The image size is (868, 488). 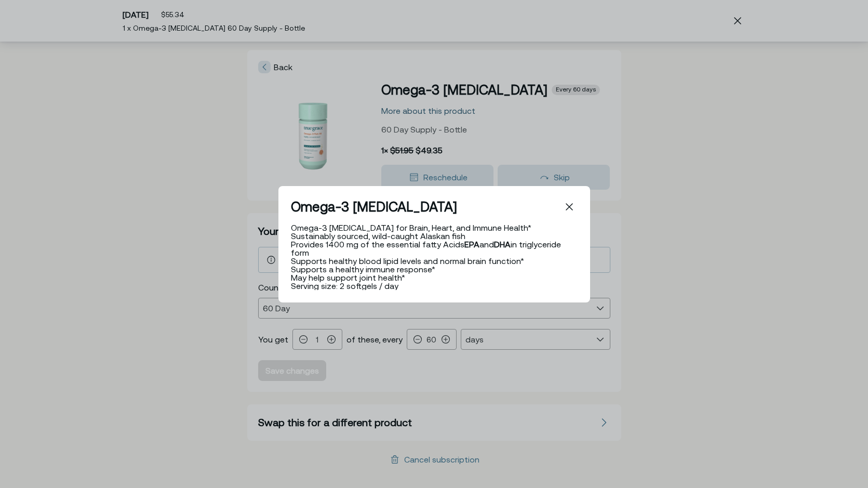 I want to click on li: Serving size: 2 softgels / day, so click(x=434, y=285).